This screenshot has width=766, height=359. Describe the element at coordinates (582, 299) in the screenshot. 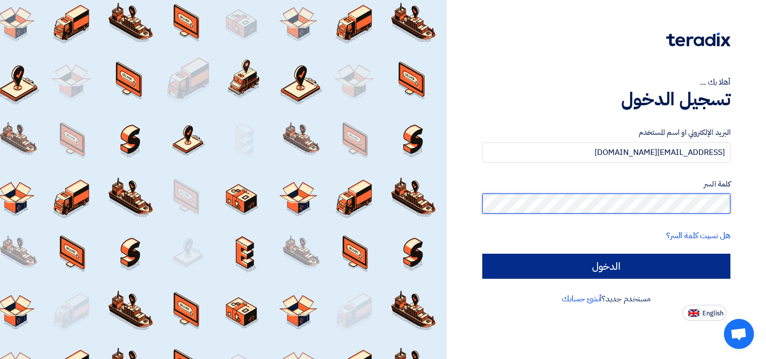

I see `a: أنشئ حسابك` at that location.